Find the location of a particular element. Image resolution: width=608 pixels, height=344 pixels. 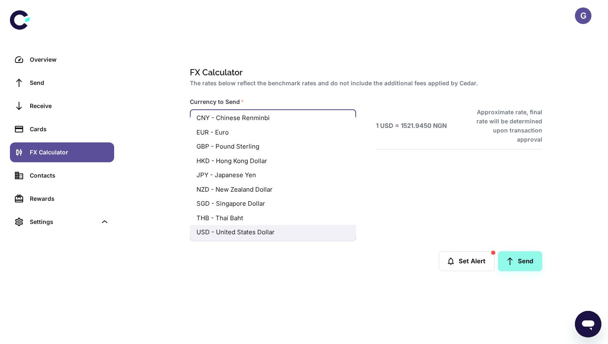

div: Send is located at coordinates (69, 83).